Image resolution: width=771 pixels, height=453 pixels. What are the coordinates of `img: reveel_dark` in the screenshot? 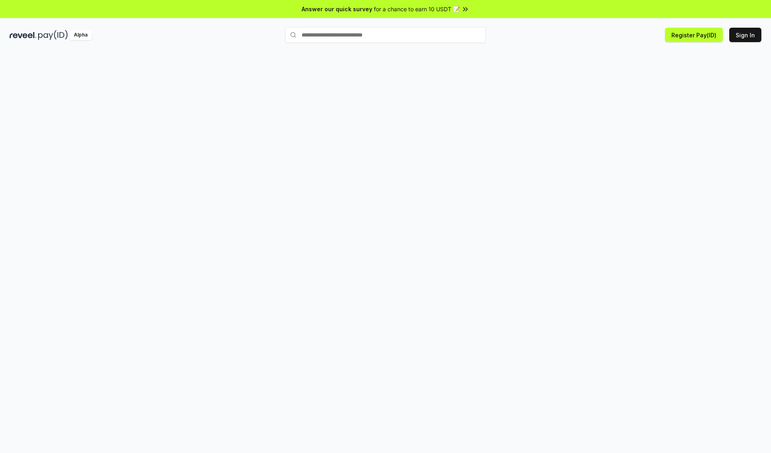 It's located at (23, 35).